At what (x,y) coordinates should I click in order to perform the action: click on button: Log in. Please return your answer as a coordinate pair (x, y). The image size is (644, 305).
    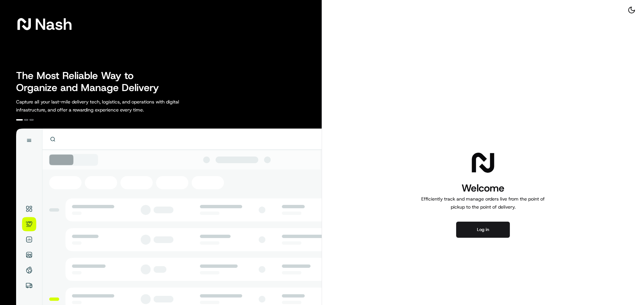
    Looking at the image, I should click on (483, 230).